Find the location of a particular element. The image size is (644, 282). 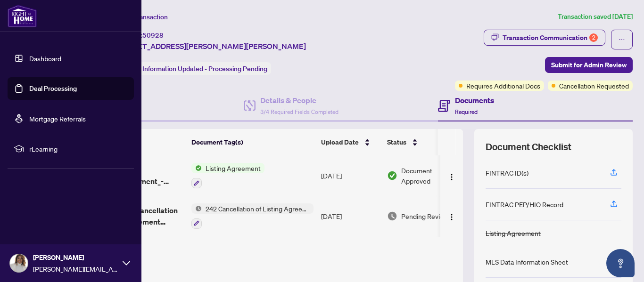

span: Listing Agreement is located at coordinates (233, 168).